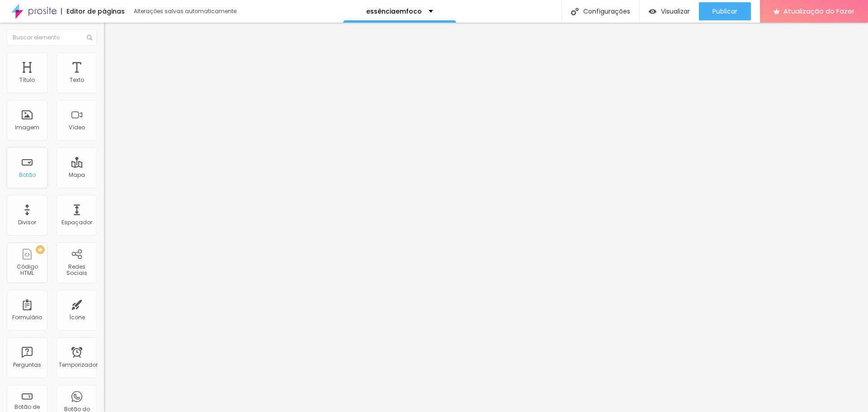 The height and width of the screenshot is (412, 868). What do you see at coordinates (607, 11) in the screenshot?
I see `font: Configurações` at bounding box center [607, 11].